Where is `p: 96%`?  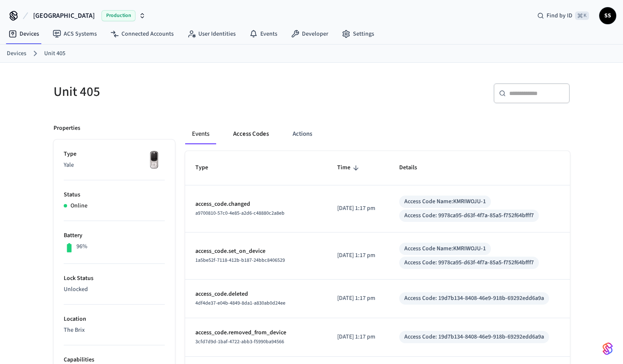 p: 96% is located at coordinates (82, 247).